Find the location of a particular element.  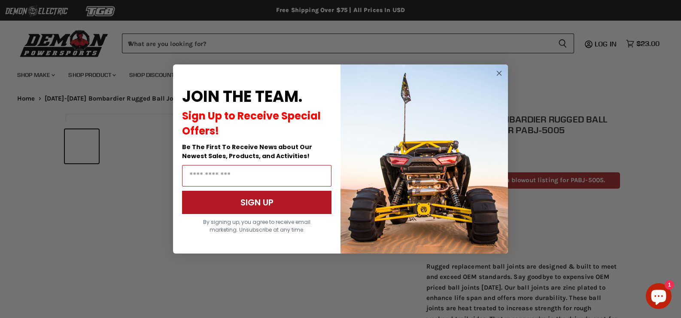

button: SIGN UP is located at coordinates (257, 202).